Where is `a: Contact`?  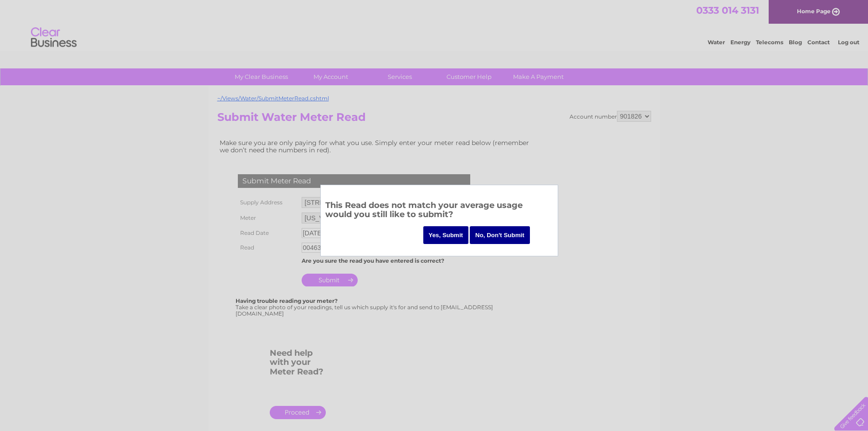
a: Contact is located at coordinates (818, 42).